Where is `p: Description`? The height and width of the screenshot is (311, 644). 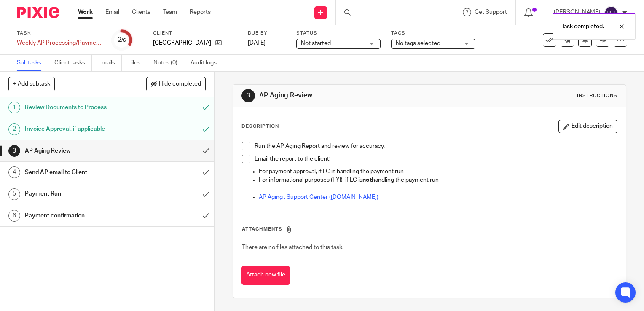 p: Description is located at coordinates (260, 127).